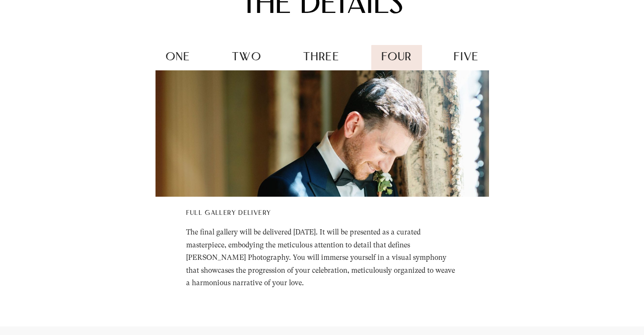 This screenshot has height=335, width=644. I want to click on span: two, so click(247, 58).